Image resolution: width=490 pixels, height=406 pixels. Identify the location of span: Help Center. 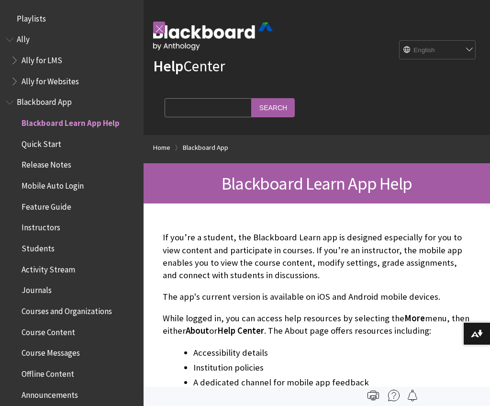
(241, 330).